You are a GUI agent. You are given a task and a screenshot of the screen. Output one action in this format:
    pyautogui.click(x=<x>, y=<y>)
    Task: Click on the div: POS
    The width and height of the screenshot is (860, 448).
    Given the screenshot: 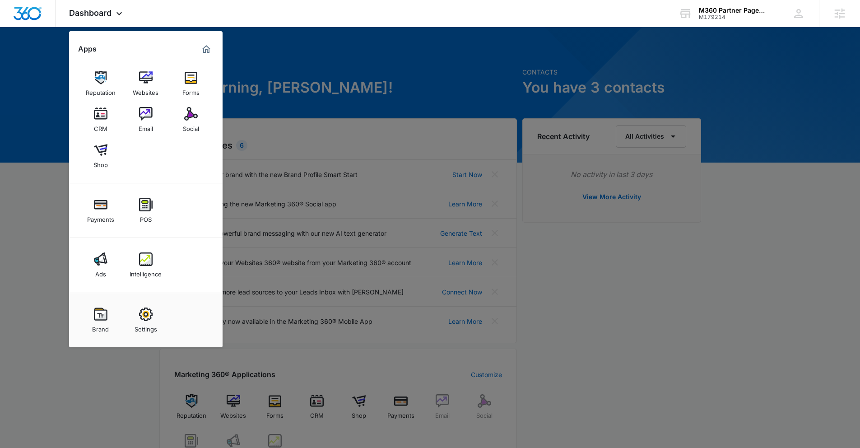 What is the action you would take?
    pyautogui.click(x=146, y=217)
    